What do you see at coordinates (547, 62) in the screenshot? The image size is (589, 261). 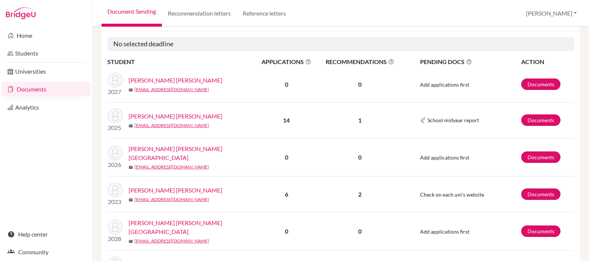 I see `th: ACTION` at bounding box center [547, 62].